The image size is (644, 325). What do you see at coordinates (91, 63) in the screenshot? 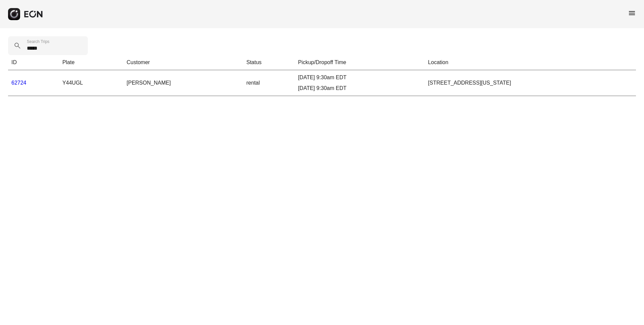
I see `th: Plate` at bounding box center [91, 63].